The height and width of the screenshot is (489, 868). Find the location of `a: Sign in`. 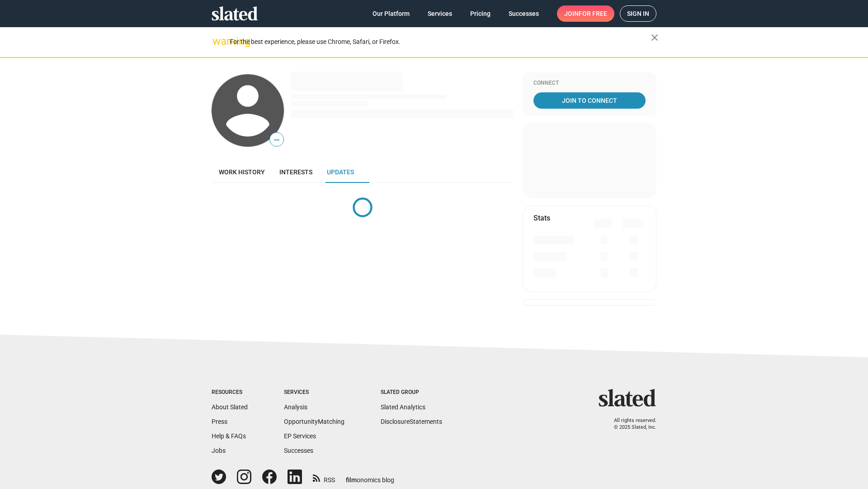

a: Sign in is located at coordinates (638, 14).